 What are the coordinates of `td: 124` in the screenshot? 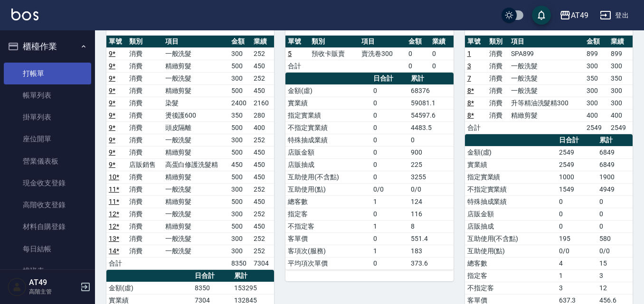 It's located at (431, 202).